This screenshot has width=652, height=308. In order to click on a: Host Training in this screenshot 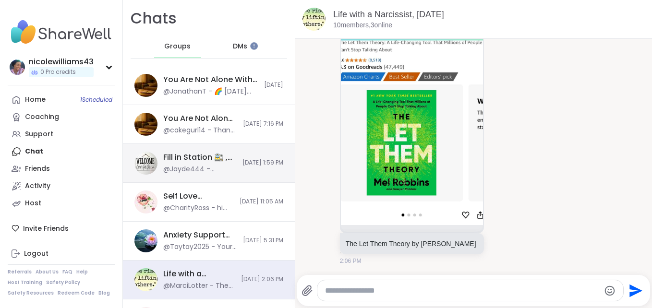, I will do `click(25, 283)`.